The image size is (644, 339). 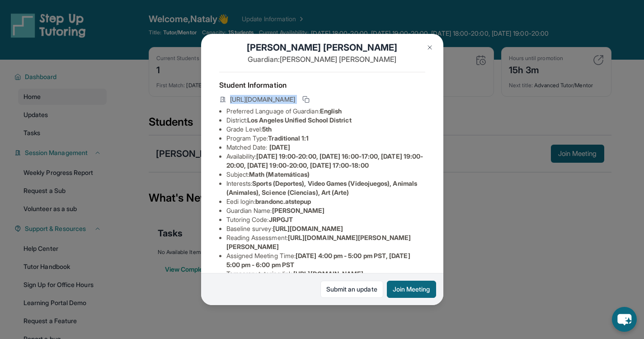 I want to click on li: Guardian Name :, so click(x=326, y=211).